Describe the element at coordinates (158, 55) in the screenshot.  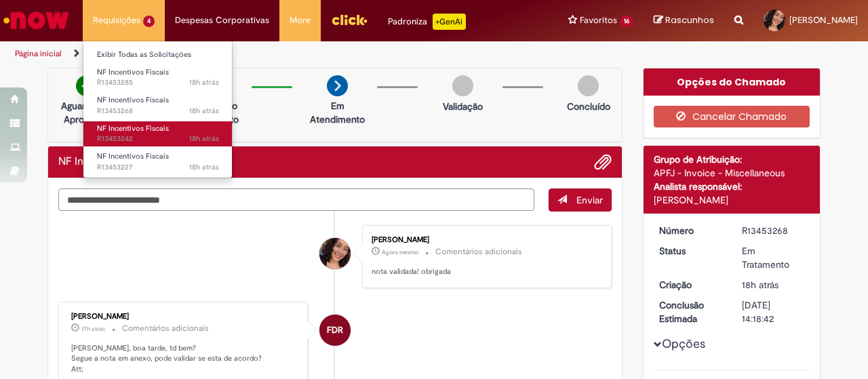
I see `a: Exibir Todas as Solicitações` at that location.